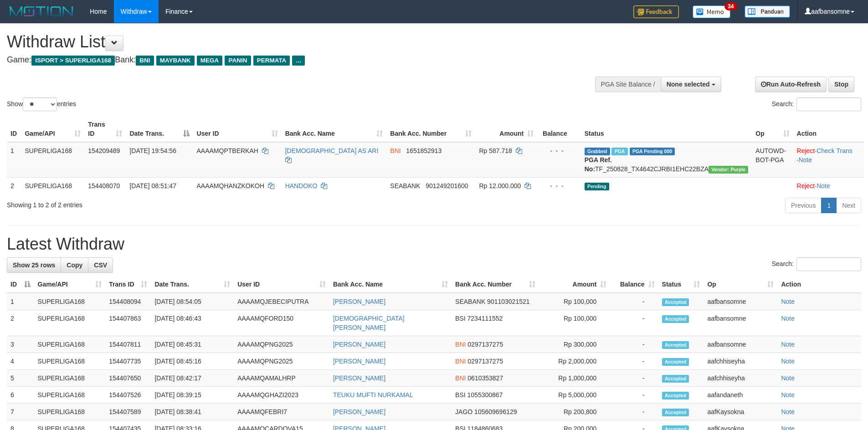  I want to click on th: Trans ID: activate to sort column ascending, so click(105, 129).